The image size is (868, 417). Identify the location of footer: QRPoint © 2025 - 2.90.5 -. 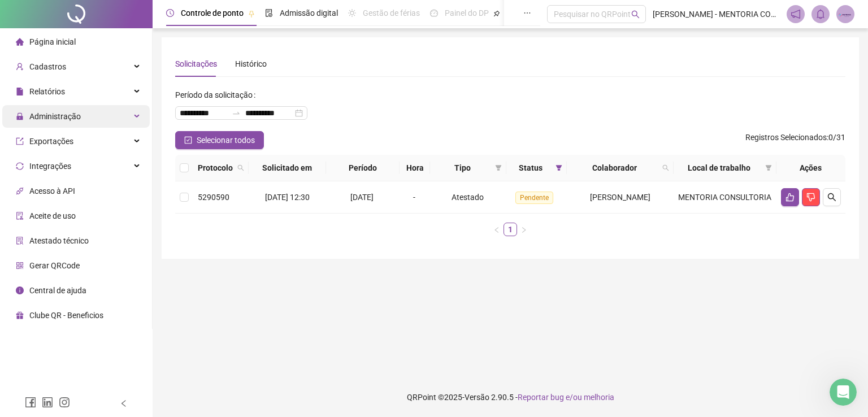
(510, 397).